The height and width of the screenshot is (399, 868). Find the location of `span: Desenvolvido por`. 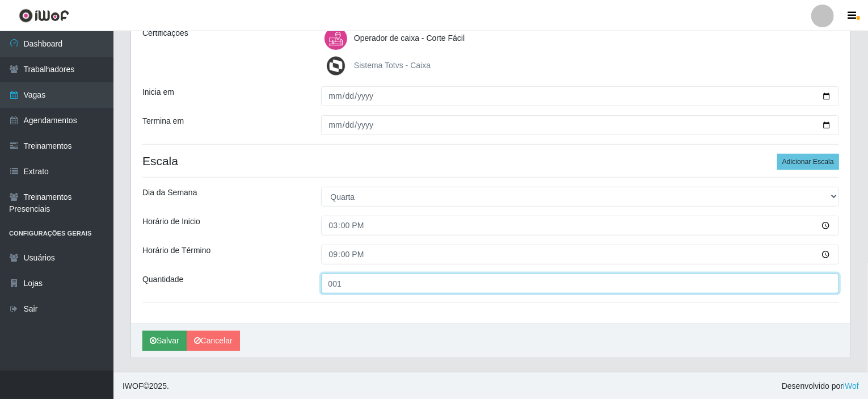

span: Desenvolvido por is located at coordinates (821, 386).